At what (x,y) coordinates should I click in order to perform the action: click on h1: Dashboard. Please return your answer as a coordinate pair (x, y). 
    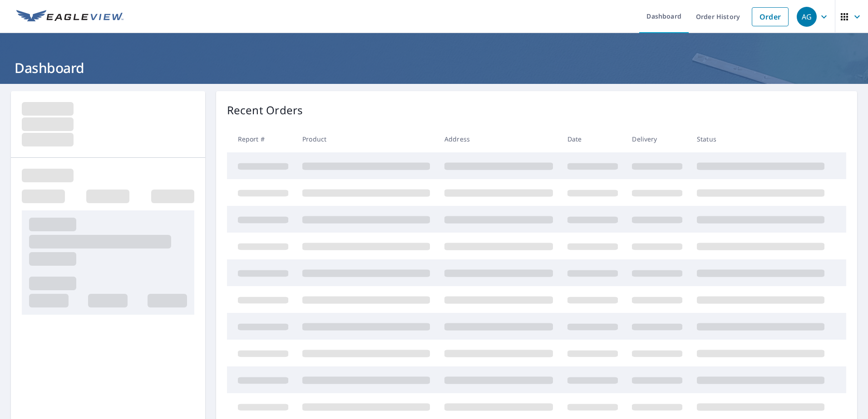
    Looking at the image, I should click on (434, 67).